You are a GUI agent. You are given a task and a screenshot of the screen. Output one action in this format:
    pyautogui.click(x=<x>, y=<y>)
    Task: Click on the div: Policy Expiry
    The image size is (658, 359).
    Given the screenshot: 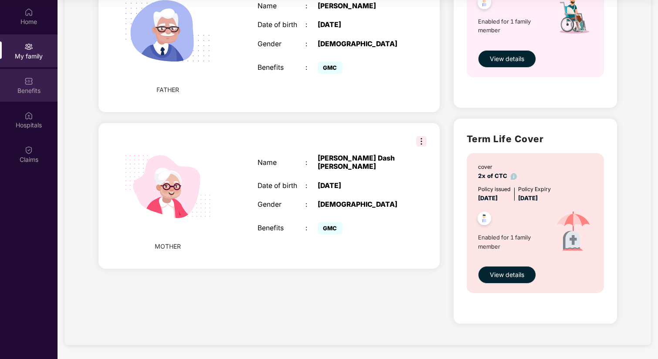 What is the action you would take?
    pyautogui.click(x=534, y=189)
    